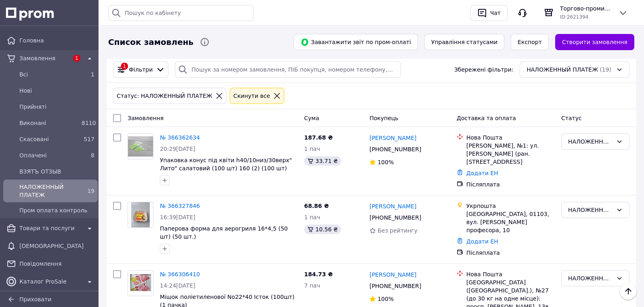  What do you see at coordinates (49, 139) in the screenshot?
I see `span: Скасовані` at bounding box center [49, 139].